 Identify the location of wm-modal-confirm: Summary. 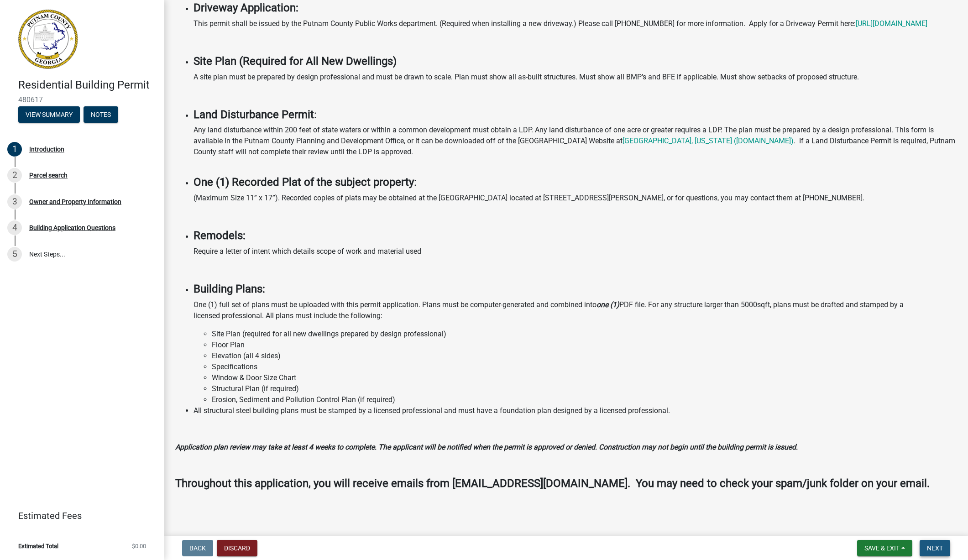
(49, 115).